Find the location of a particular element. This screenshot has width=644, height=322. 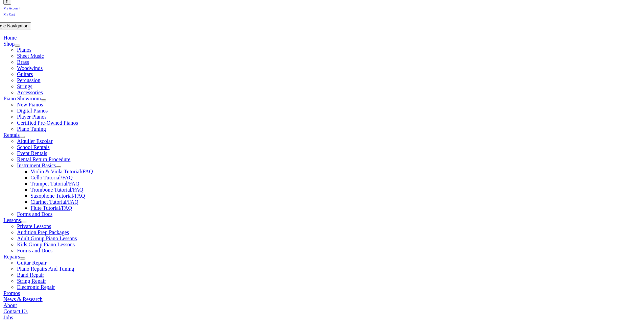

a: Digital Pianos is located at coordinates (32, 110).